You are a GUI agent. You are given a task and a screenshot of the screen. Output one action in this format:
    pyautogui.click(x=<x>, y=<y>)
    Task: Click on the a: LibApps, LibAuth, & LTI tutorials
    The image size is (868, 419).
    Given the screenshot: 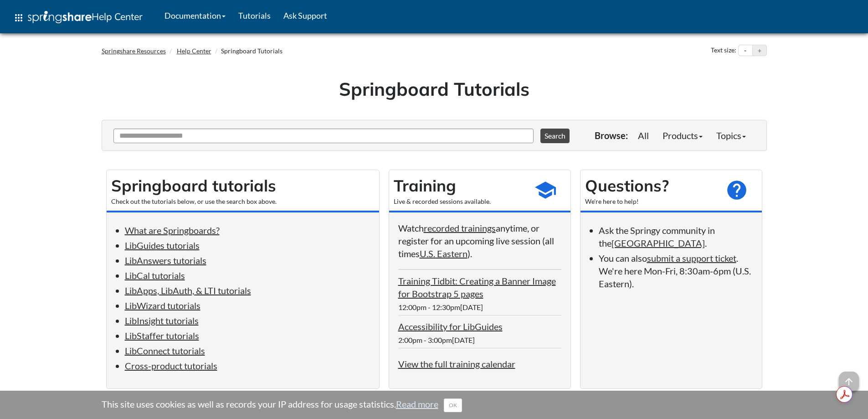 What is the action you would take?
    pyautogui.click(x=187, y=291)
    